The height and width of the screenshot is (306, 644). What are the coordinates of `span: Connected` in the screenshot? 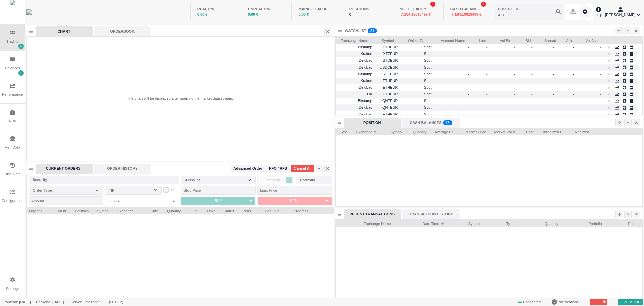 It's located at (530, 302).